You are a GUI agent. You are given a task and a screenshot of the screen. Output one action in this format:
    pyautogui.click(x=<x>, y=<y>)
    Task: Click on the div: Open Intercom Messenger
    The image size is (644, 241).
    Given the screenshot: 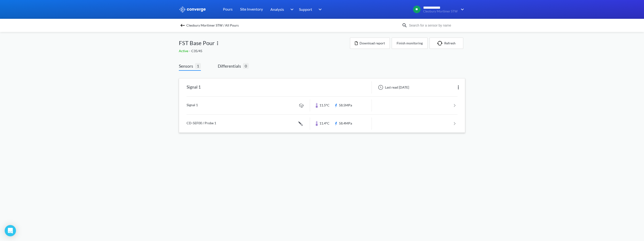 What is the action you would take?
    pyautogui.click(x=10, y=231)
    